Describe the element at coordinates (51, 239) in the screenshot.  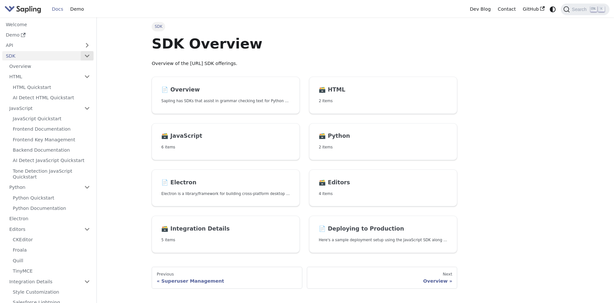
I see `a: CKEditor` at that location.